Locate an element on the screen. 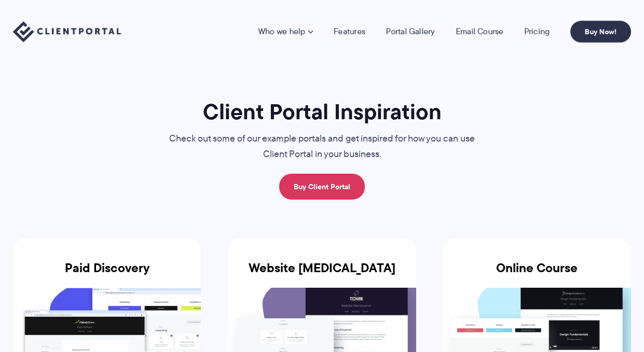  a: Email Course is located at coordinates (479, 32).